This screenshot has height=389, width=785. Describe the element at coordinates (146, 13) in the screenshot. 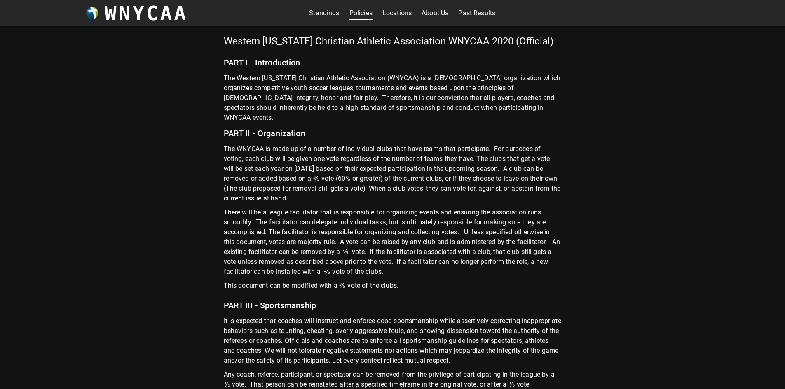

I see `h3: WNYCAA` at that location.